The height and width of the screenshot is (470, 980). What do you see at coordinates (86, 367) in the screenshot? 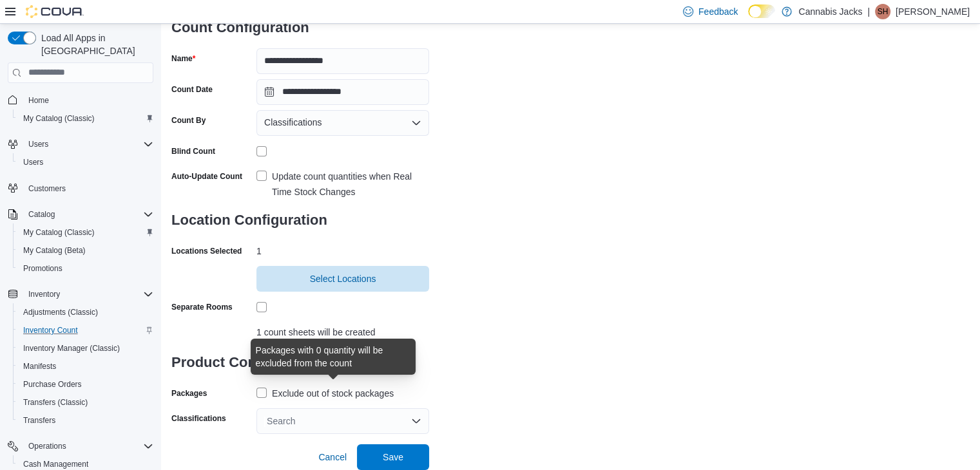
I see `button: Manifests` at bounding box center [86, 367].